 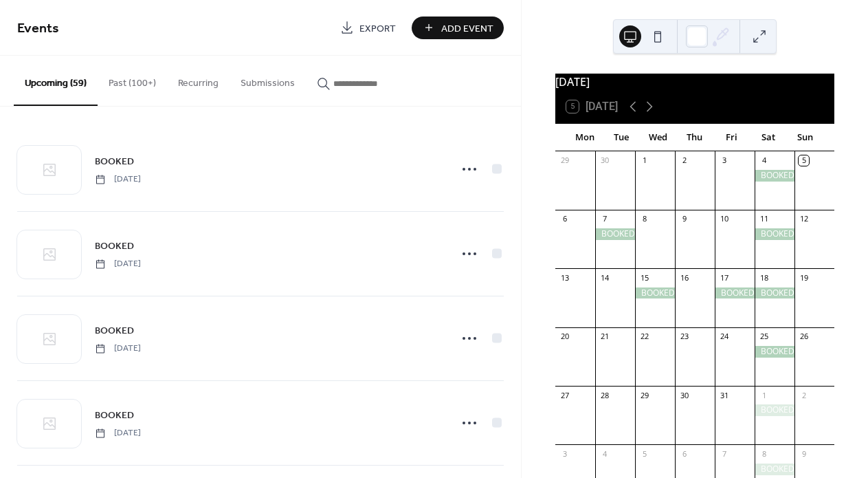 I want to click on div: 10, so click(x=724, y=219).